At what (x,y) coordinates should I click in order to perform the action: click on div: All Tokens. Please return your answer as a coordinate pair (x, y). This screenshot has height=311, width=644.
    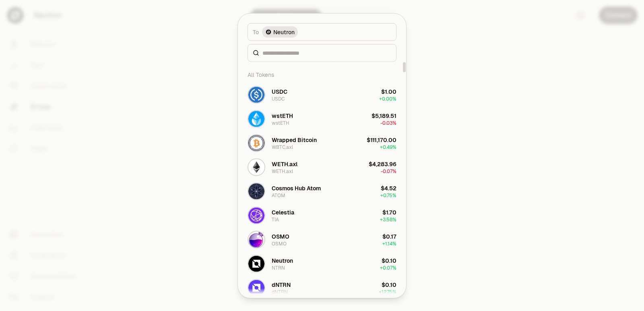
    Looking at the image, I should click on (322, 75).